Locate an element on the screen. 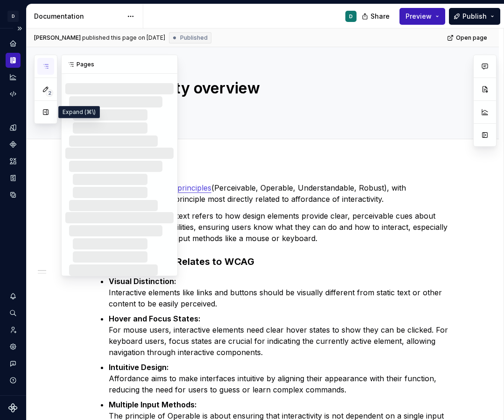  strong: Hover and Focus States: is located at coordinates (155, 318).